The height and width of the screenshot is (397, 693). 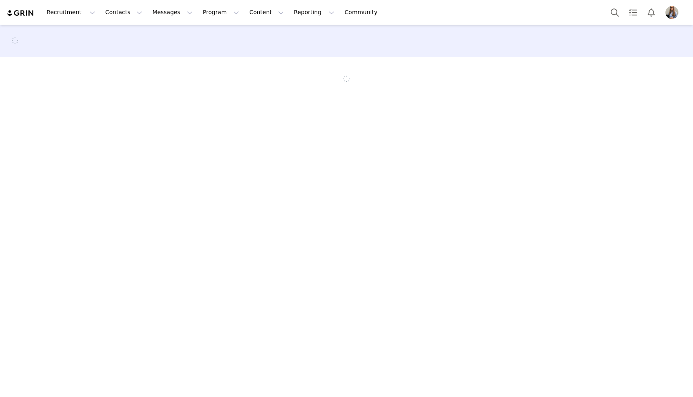 What do you see at coordinates (615, 12) in the screenshot?
I see `button: Search` at bounding box center [615, 12].